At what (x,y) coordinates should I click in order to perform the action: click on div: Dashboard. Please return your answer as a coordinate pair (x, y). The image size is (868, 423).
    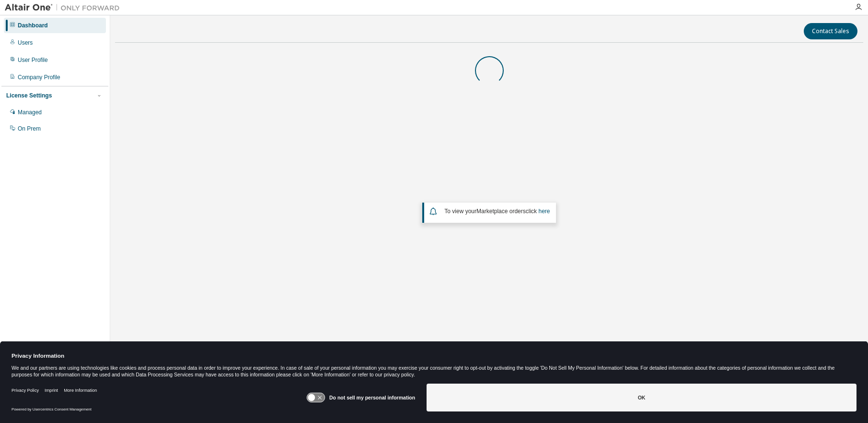
    Looking at the image, I should click on (32, 25).